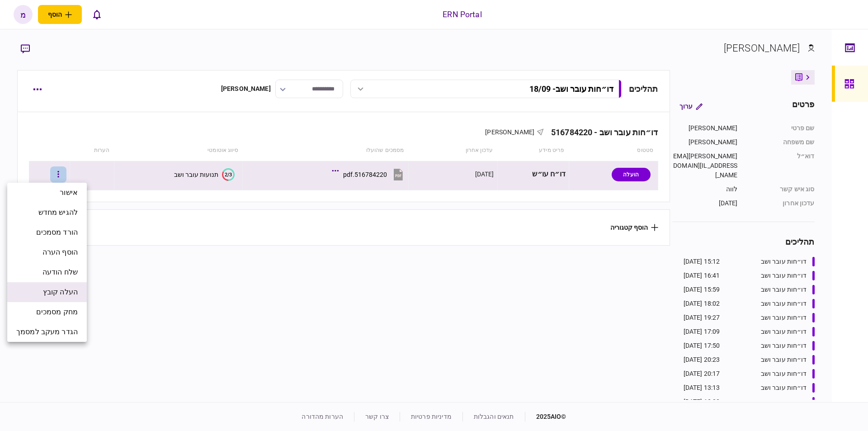  I want to click on span: הוסף הערה, so click(60, 252).